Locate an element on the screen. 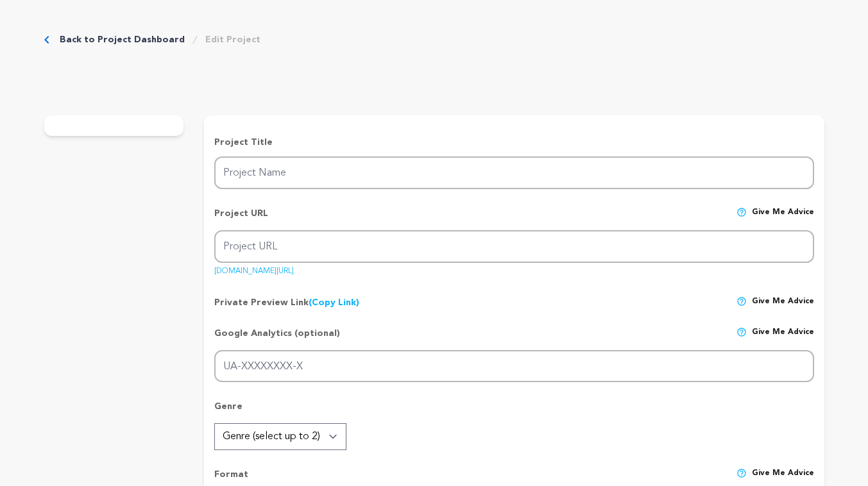  a: Back to Project Dashboard is located at coordinates (122, 40).